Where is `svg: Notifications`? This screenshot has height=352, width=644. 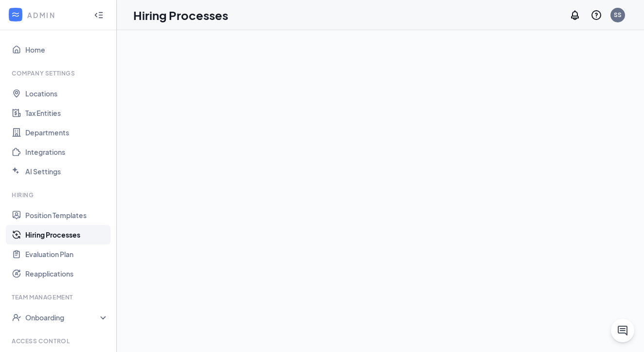
svg: Notifications is located at coordinates (575, 15).